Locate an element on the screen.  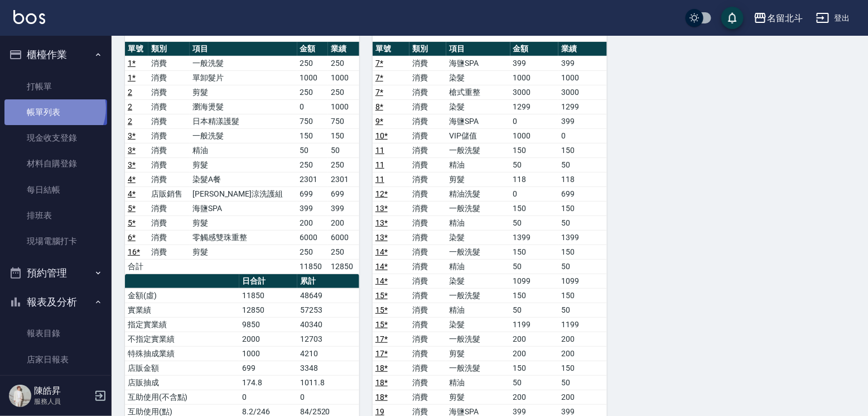
button: save is located at coordinates (732, 18).